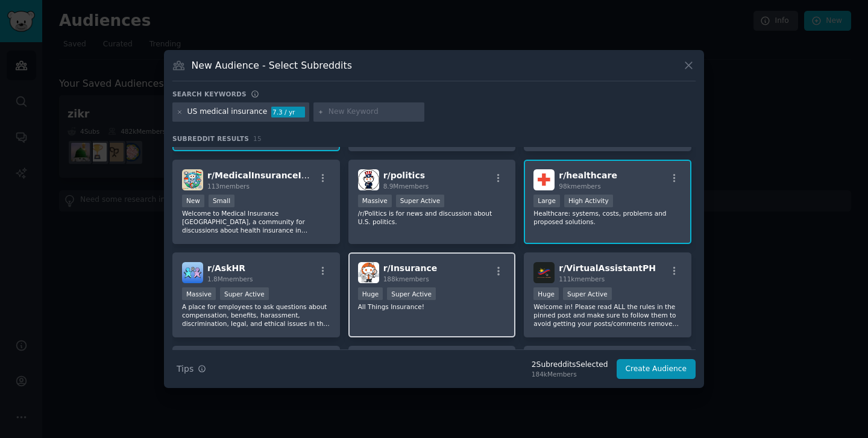 This screenshot has height=438, width=868. Describe the element at coordinates (544, 272) in the screenshot. I see `img: VirtualAssistantPH` at that location.